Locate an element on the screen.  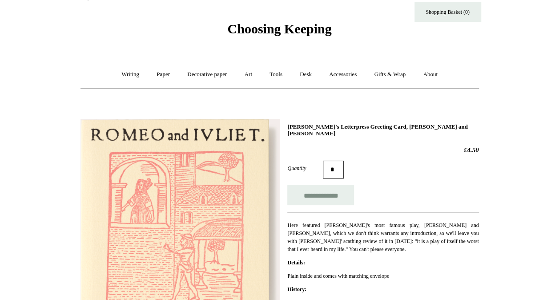
a: Desk is located at coordinates (306, 74).